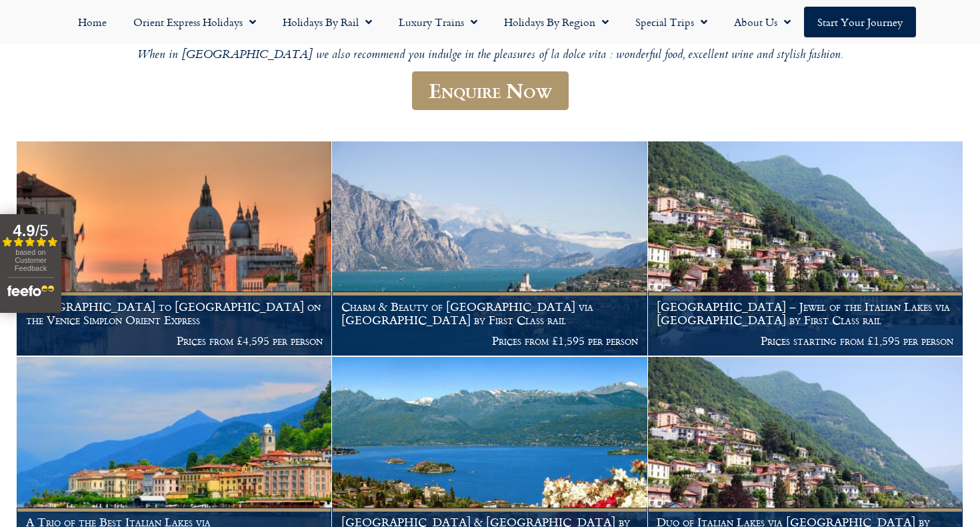 This screenshot has height=527, width=980. I want to click on a: Start your Journey, so click(860, 22).